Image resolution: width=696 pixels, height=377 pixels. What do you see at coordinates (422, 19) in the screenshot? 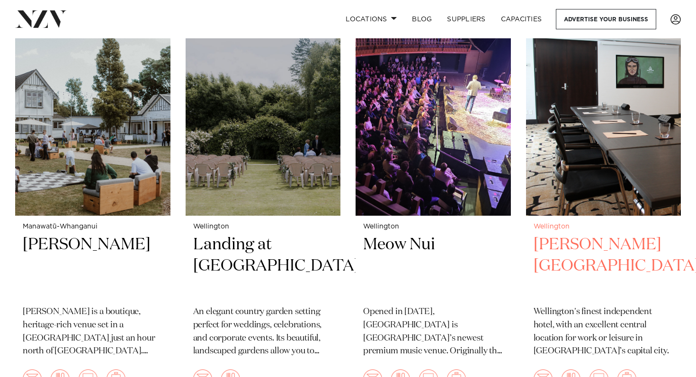
I see `a: BLOG` at bounding box center [422, 19].